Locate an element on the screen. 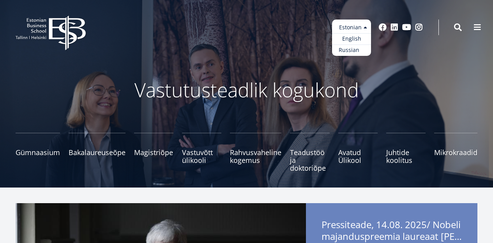 The height and width of the screenshot is (243, 493). a: Facebook is located at coordinates (383, 27).